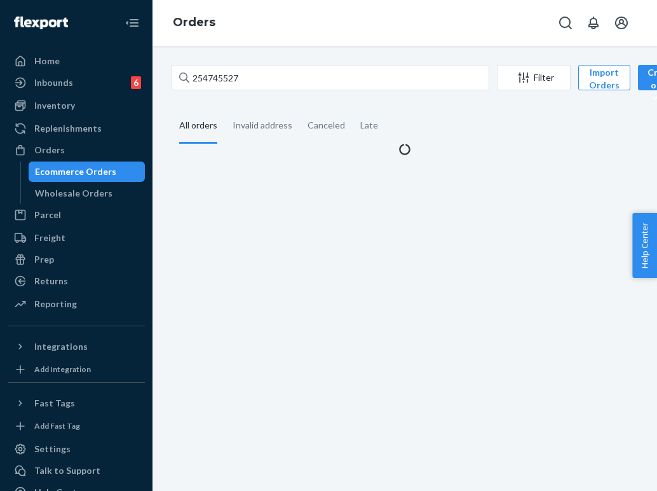 The image size is (657, 491). Describe the element at coordinates (76, 106) in the screenshot. I see `a: Inventory` at that location.